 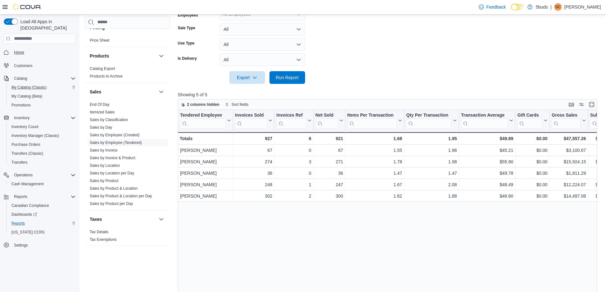 I want to click on div: 3, so click(x=294, y=162).